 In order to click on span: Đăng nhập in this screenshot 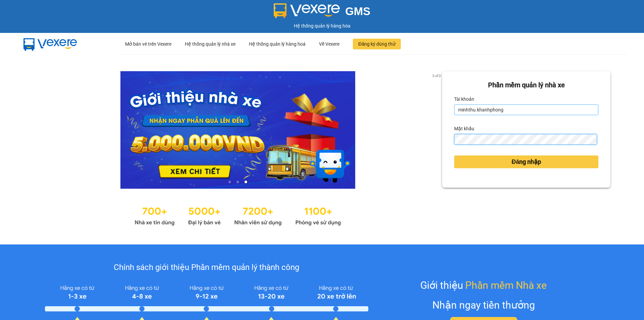, I will do `click(526, 162)`.